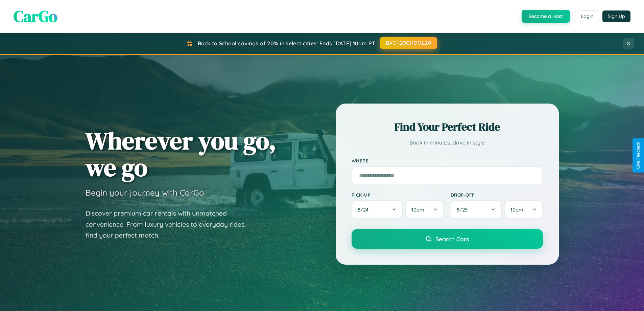  I want to click on h2: Find Your Perfect Ride, so click(447, 127).